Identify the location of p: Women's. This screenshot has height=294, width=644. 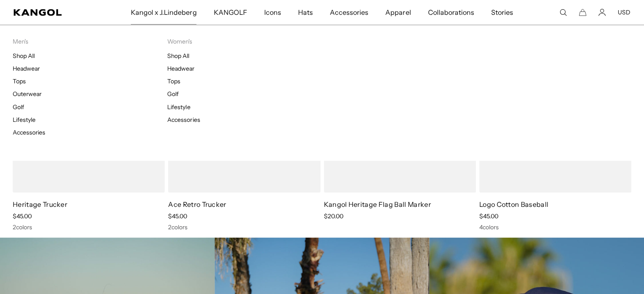
(244, 42).